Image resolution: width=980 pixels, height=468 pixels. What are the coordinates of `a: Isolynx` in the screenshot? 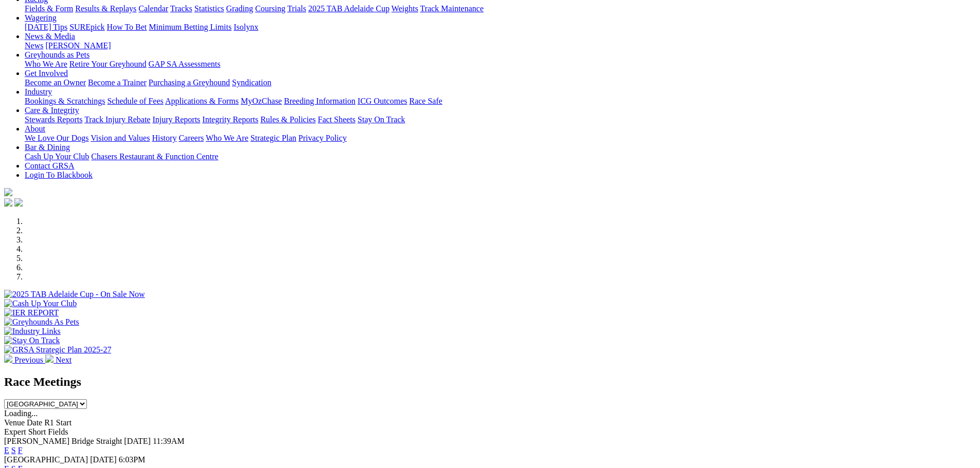 It's located at (246, 26).